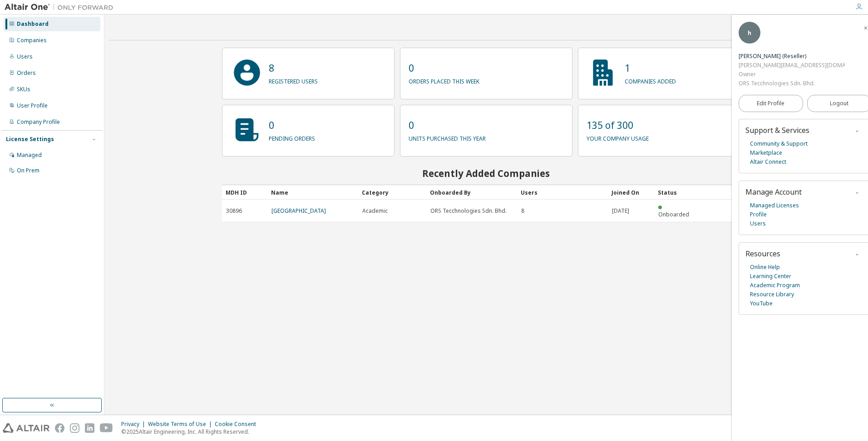 This screenshot has width=868, height=441. What do you see at coordinates (472, 192) in the screenshot?
I see `div: Onboarded By` at bounding box center [472, 192].